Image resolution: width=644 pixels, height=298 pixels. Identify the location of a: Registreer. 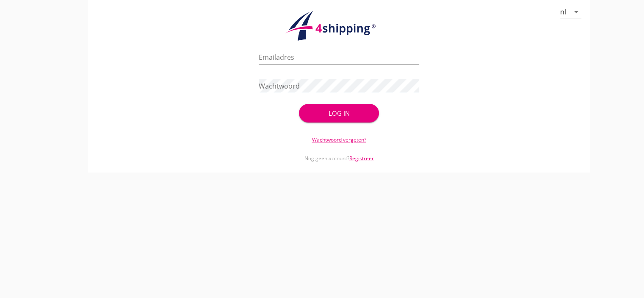
(361, 158).